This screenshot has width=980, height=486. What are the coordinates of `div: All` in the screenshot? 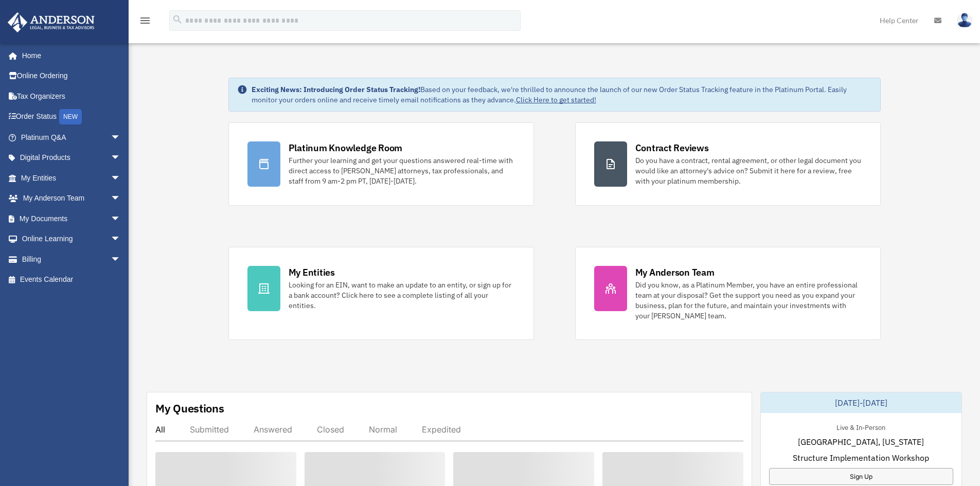 It's located at (160, 429).